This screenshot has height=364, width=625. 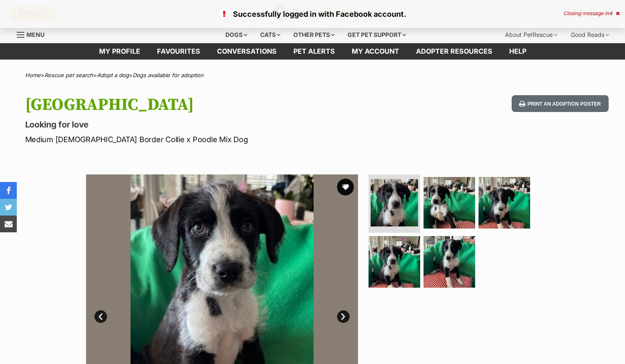 What do you see at coordinates (454, 51) in the screenshot?
I see `a: Adopter resources` at bounding box center [454, 51].